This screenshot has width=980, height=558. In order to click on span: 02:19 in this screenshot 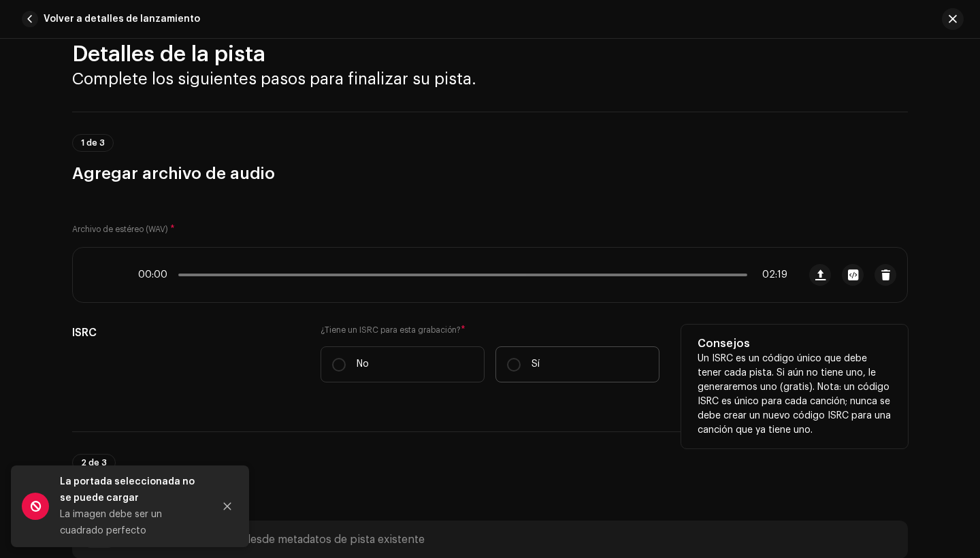, I will do `click(770, 275)`.